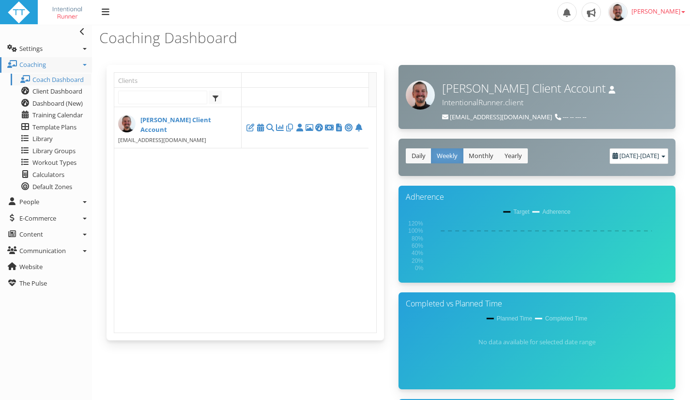 The width and height of the screenshot is (690, 400). Describe the element at coordinates (51, 151) in the screenshot. I see `a: Library Groups` at that location.